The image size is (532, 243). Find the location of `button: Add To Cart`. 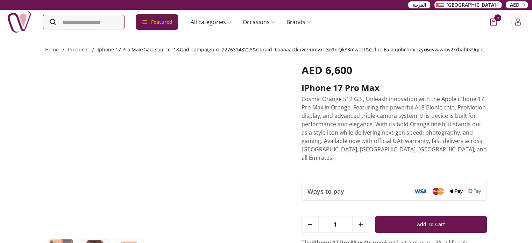

button: Add To Cart is located at coordinates (431, 225).